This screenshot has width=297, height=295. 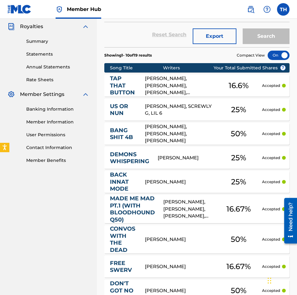 What do you see at coordinates (58, 67) in the screenshot?
I see `a: Annual Statements` at bounding box center [58, 67].